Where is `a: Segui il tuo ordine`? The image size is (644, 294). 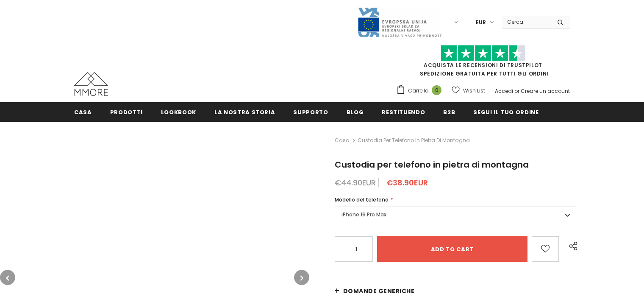
a: Segui il tuo ordine is located at coordinates (506, 112).